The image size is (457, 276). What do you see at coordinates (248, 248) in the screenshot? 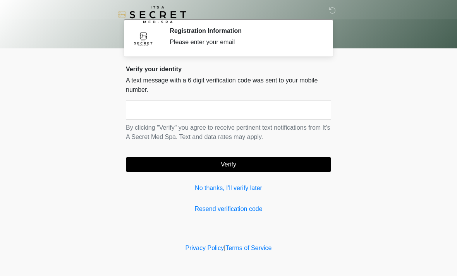
I see `a: Terms of Service` at bounding box center [248, 248].